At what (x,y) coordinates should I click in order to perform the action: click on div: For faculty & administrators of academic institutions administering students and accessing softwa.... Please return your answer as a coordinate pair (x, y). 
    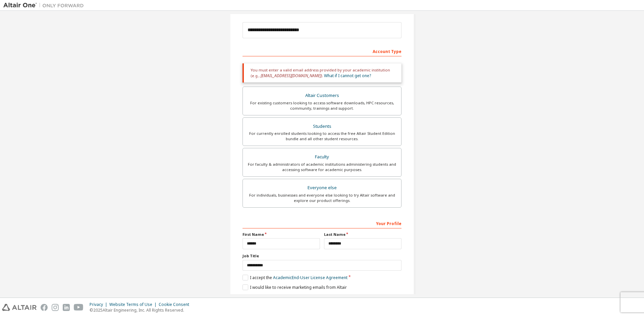
    Looking at the image, I should click on (322, 167).